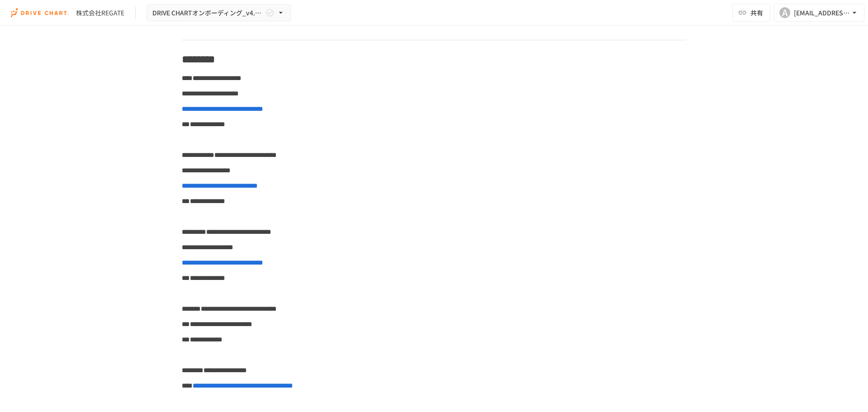 The width and height of the screenshot is (868, 412). Describe the element at coordinates (100, 13) in the screenshot. I see `div: 株式会社REGATE` at that location.